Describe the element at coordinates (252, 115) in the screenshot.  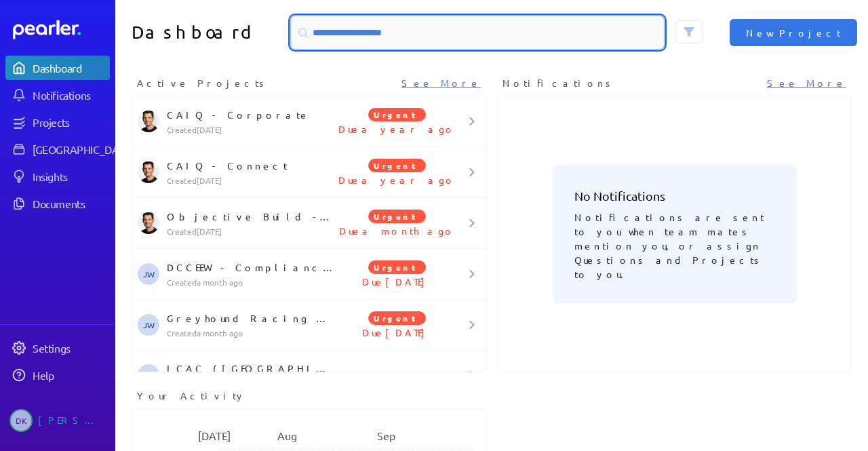
I see `p: CAIQ - Corporate` at that location.